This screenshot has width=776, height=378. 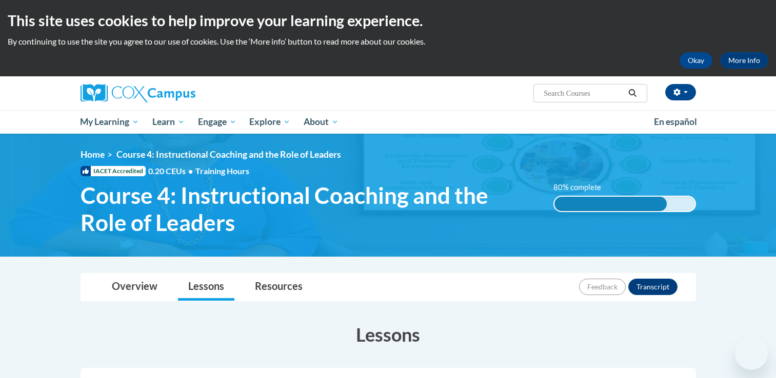 I want to click on span: IACET Accredited, so click(x=113, y=171).